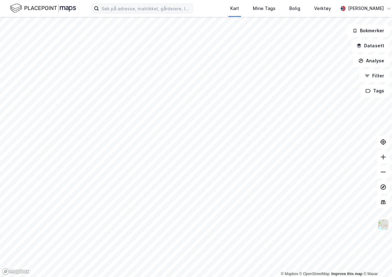  What do you see at coordinates (376, 262) in the screenshot?
I see `div: Kontrollprogram for chat` at bounding box center [376, 262].